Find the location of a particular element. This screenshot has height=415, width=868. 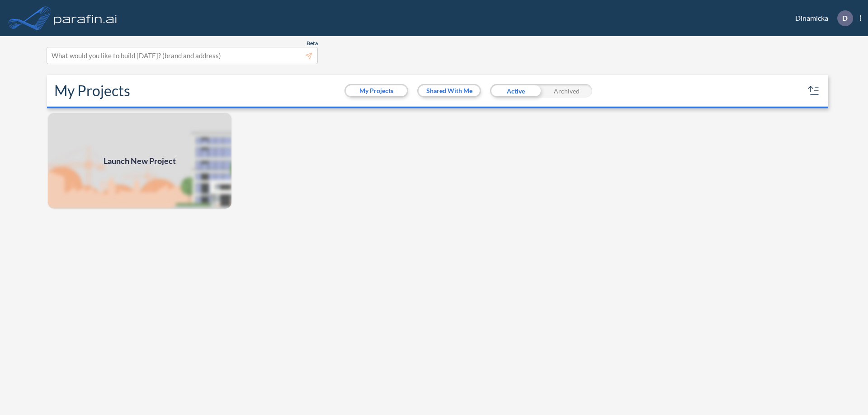

button: My Projects is located at coordinates (376, 91).